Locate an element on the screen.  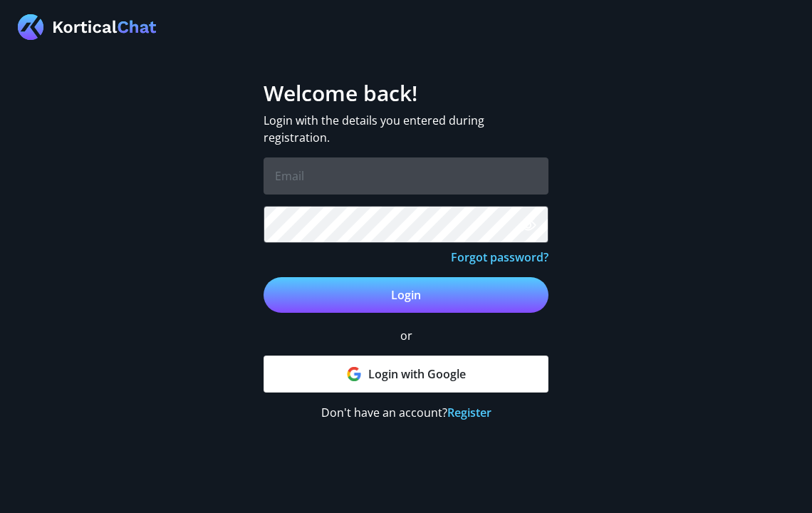
p: Login with the details you entered during registration. is located at coordinates (406, 129).